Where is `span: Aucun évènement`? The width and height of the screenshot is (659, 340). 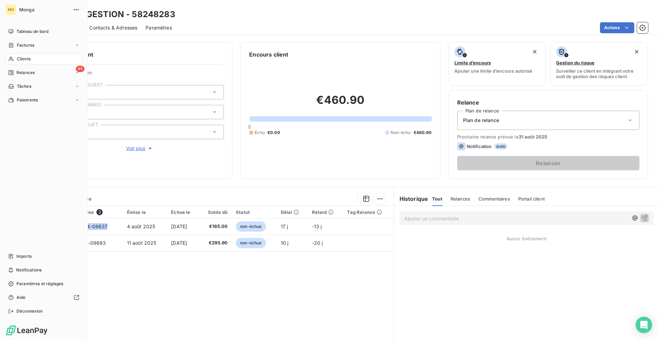 span: Aucun évènement is located at coordinates (526, 239).